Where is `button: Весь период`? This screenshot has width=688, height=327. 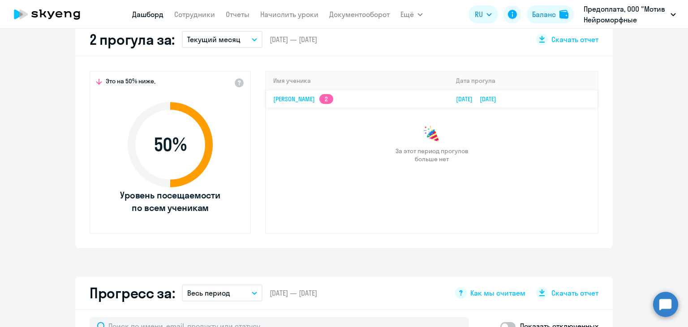
button: Весь период is located at coordinates (222, 293).